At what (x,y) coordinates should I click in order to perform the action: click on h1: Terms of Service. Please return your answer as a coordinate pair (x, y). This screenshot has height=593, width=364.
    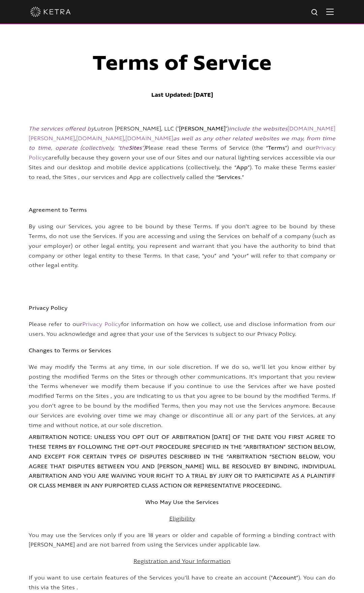
    Looking at the image, I should click on (182, 64).